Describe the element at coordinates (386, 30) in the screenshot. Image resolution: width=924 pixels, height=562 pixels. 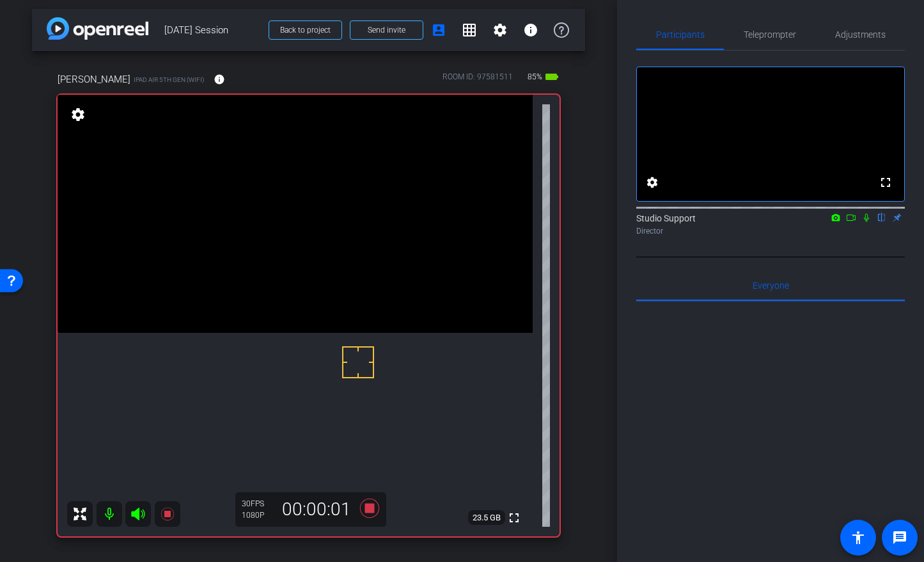
I see `button: Send invite` at that location.